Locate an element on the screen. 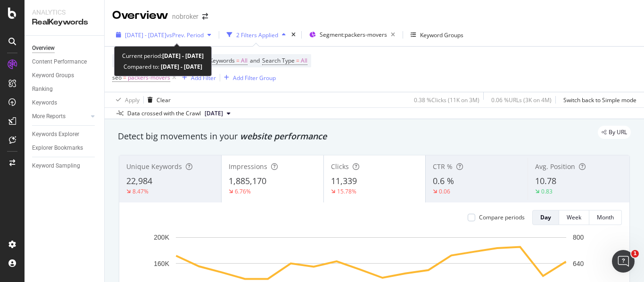 The image size is (644, 282). a: Keyword Sampling is located at coordinates (64, 165).